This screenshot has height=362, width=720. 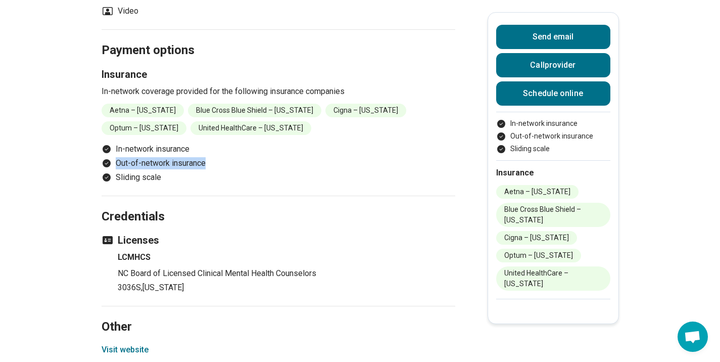 What do you see at coordinates (125, 350) in the screenshot?
I see `button: Visit website` at bounding box center [125, 350].